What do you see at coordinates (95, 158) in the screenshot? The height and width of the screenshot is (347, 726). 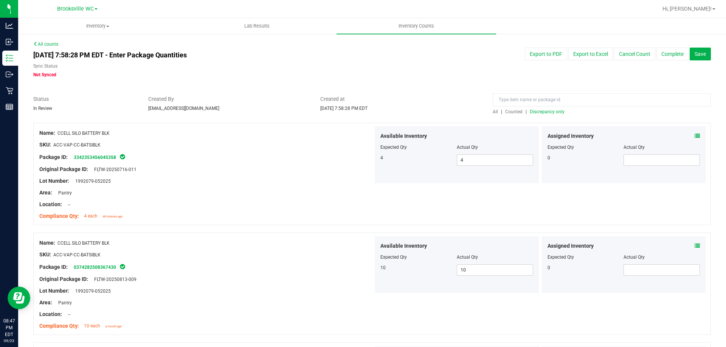 I see `a: 3342353456045358` at bounding box center [95, 158].